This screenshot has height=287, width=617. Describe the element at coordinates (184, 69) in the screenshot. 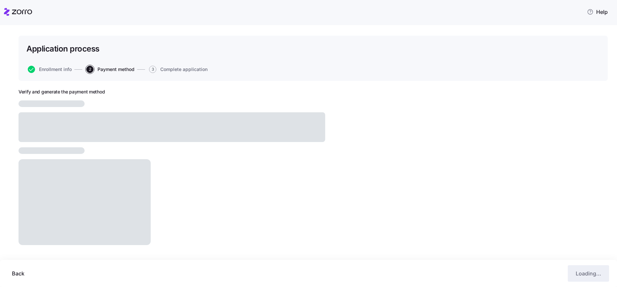

I see `span: Complete application` at that location.